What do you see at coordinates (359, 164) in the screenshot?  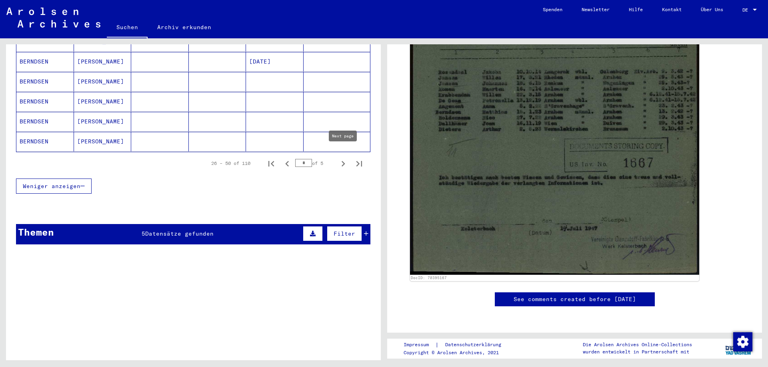 I see `button: Last page` at bounding box center [359, 164].